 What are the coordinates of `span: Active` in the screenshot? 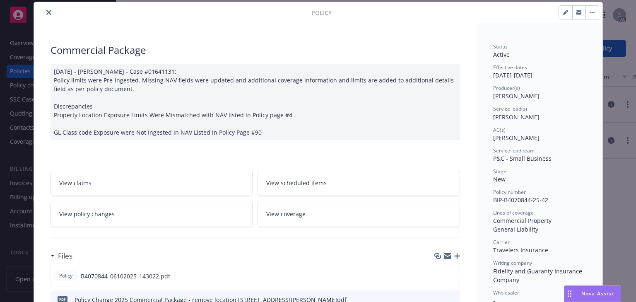 It's located at (501, 54).